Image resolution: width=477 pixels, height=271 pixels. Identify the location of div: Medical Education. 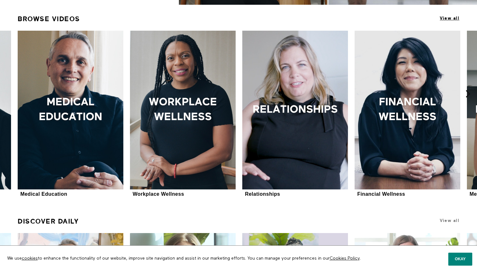
(44, 193).